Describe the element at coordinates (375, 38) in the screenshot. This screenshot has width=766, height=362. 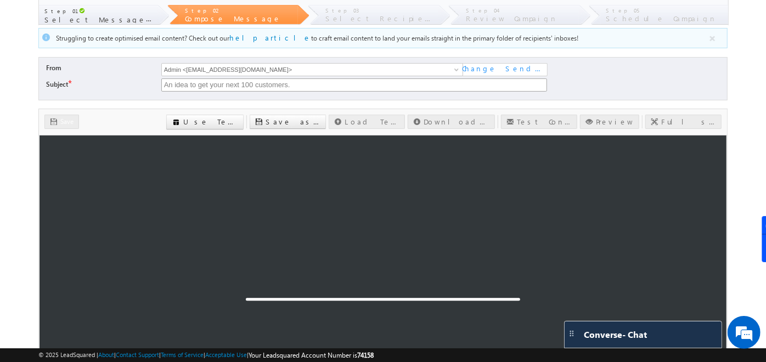
I see `div: Struggling to create optimised email content? Check out our to craft email content to land your e...` at that location.